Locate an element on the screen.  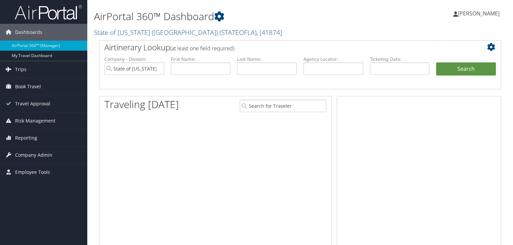
span: Employee Tools is located at coordinates (33, 172).